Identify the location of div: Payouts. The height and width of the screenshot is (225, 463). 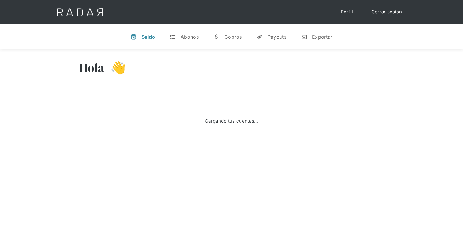
(277, 37).